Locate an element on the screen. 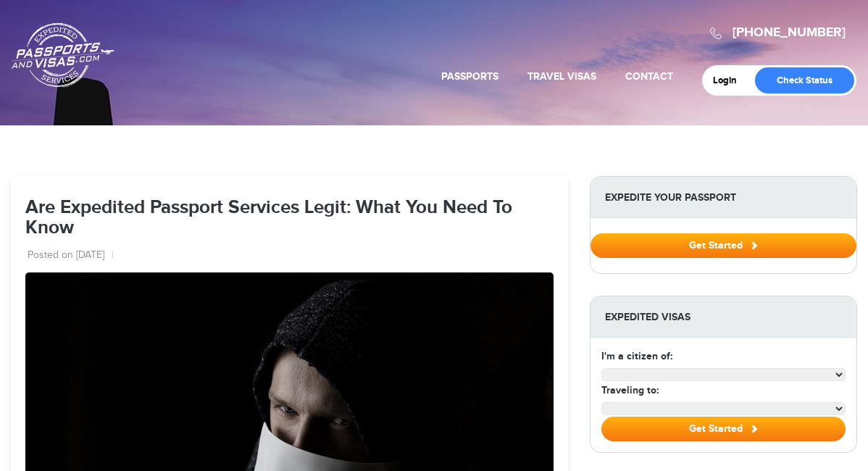 The height and width of the screenshot is (471, 868). strong: Expedited Visas is located at coordinates (723, 317).